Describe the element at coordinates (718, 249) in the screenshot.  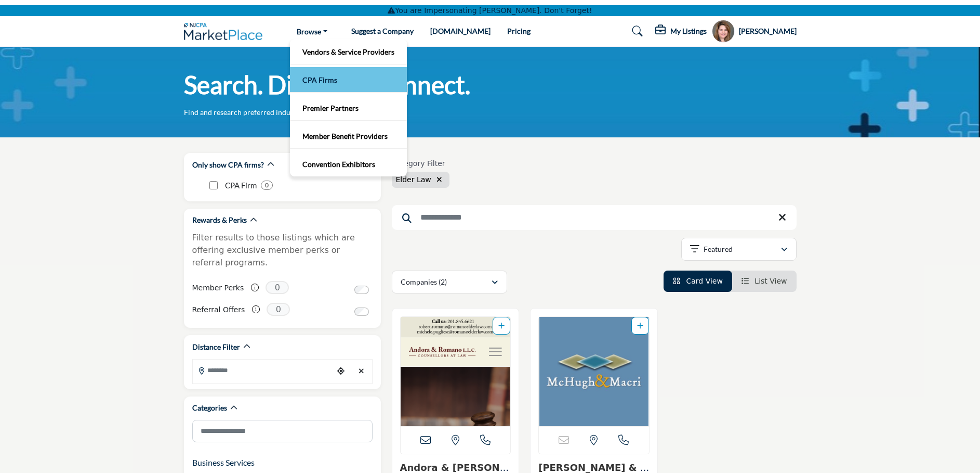
I see `p: Featured` at that location.